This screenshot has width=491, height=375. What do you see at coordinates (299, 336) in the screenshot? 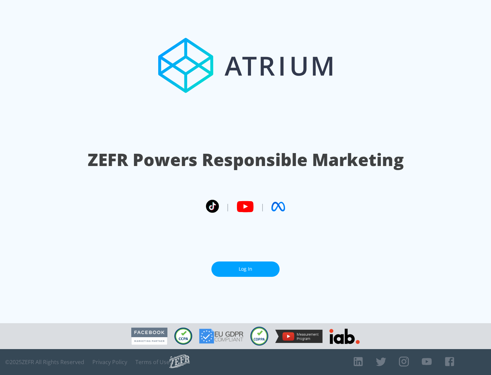
I see `img: YouTube Measurement Program` at bounding box center [299, 336].